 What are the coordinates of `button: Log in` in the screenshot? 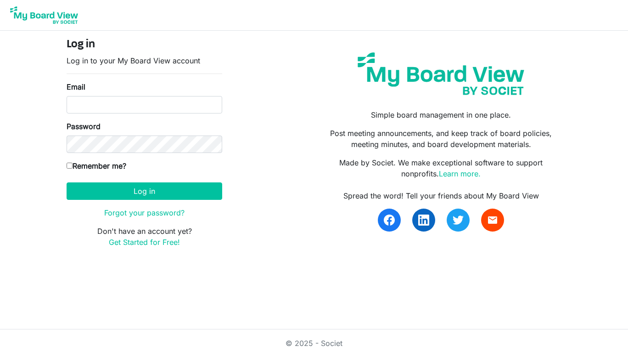 It's located at (144, 191).